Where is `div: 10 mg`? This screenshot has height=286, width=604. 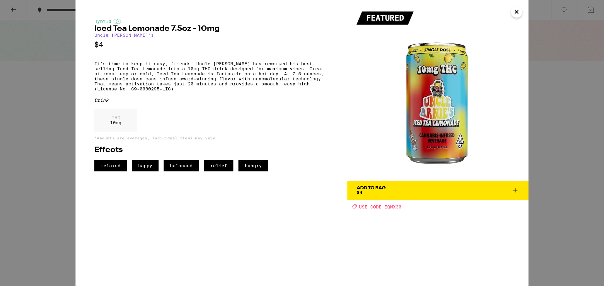
div: 10 mg is located at coordinates (116, 120).